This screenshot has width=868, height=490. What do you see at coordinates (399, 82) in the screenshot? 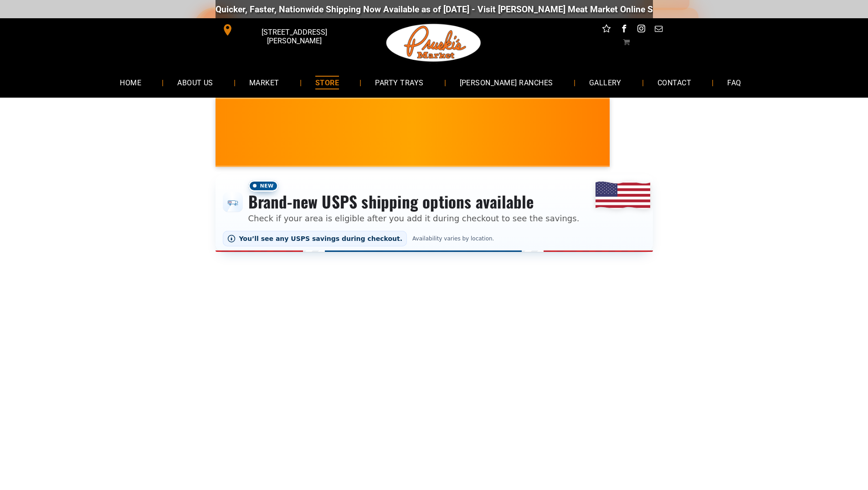
I see `a: PARTY TRAYS` at bounding box center [399, 82].